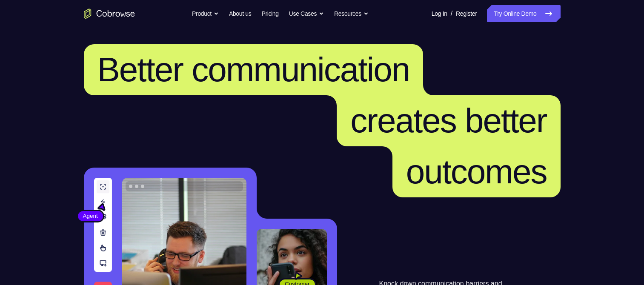 The height and width of the screenshot is (285, 644). What do you see at coordinates (254, 69) in the screenshot?
I see `span: Better communication` at bounding box center [254, 69].